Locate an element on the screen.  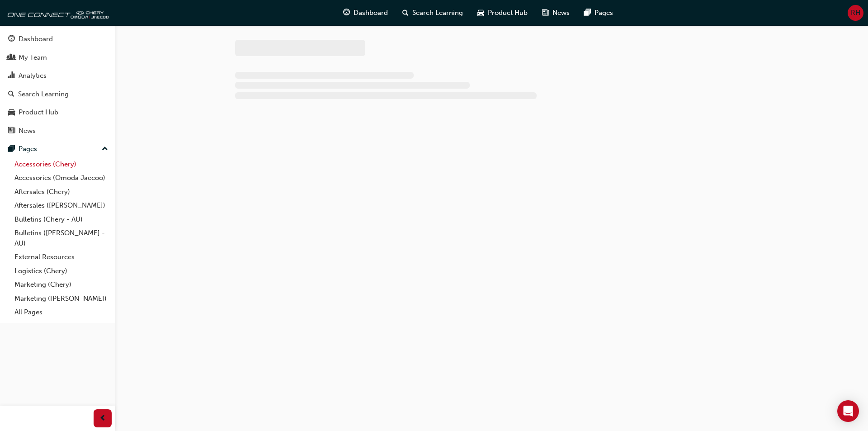
div: News is located at coordinates (27, 131).